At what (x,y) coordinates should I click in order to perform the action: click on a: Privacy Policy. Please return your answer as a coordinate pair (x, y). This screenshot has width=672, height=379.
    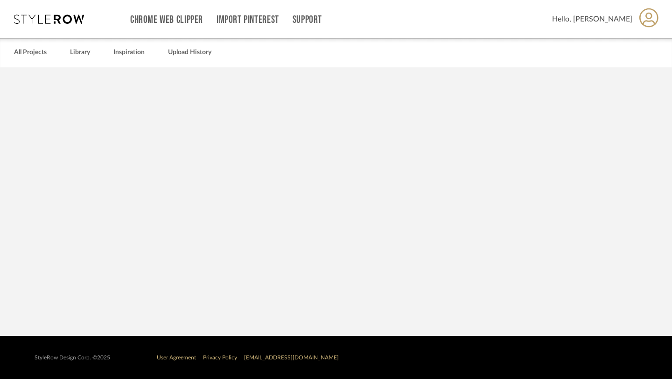
    Looking at the image, I should click on (220, 357).